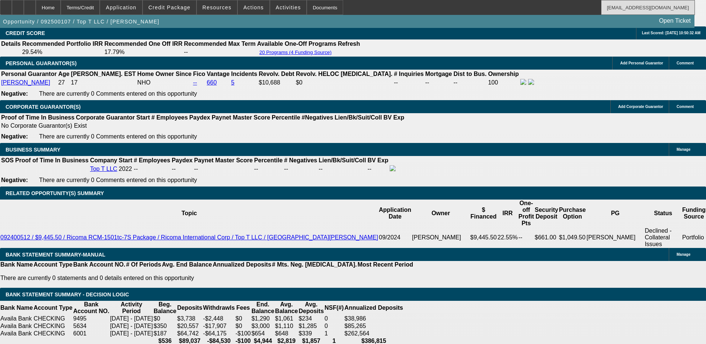  I want to click on b: Ownership, so click(503, 74).